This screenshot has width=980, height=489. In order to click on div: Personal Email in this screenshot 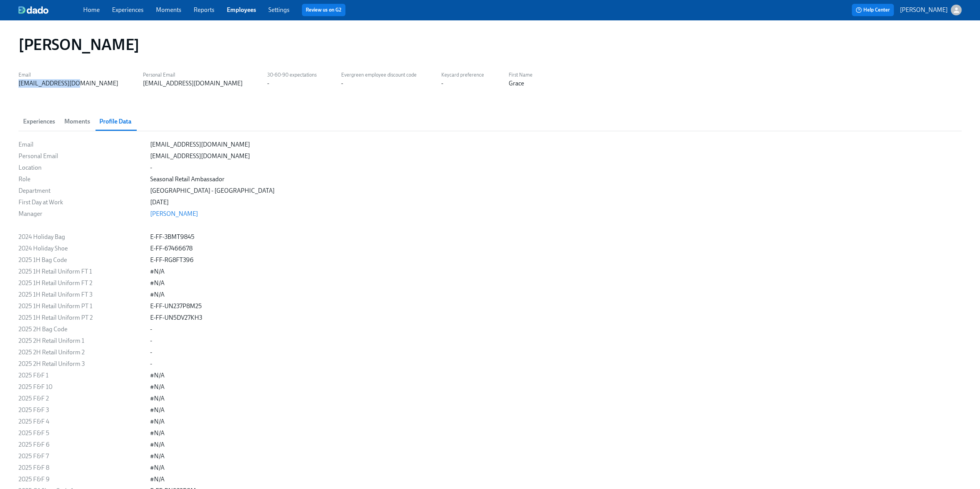, I will do `click(81, 157)`.